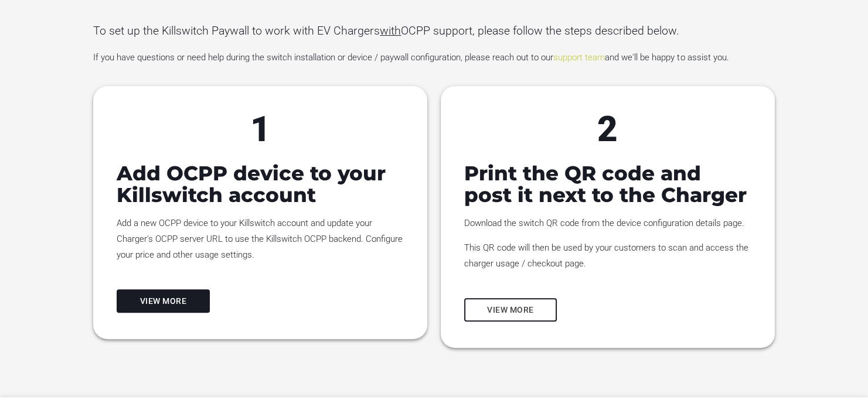 Image resolution: width=868 pixels, height=414 pixels. What do you see at coordinates (580, 58) in the screenshot?
I see `a: support team` at bounding box center [580, 58].